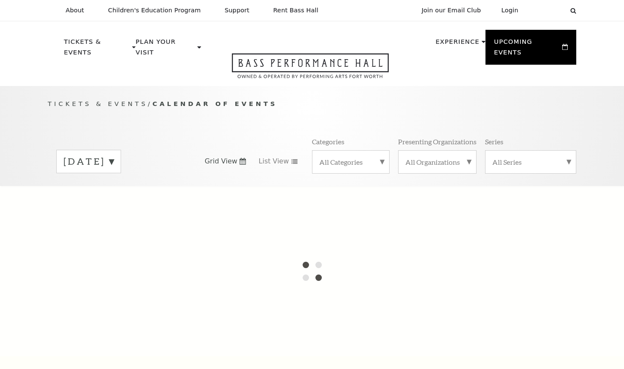  What do you see at coordinates (494, 141) in the screenshot?
I see `p: Series` at bounding box center [494, 141].